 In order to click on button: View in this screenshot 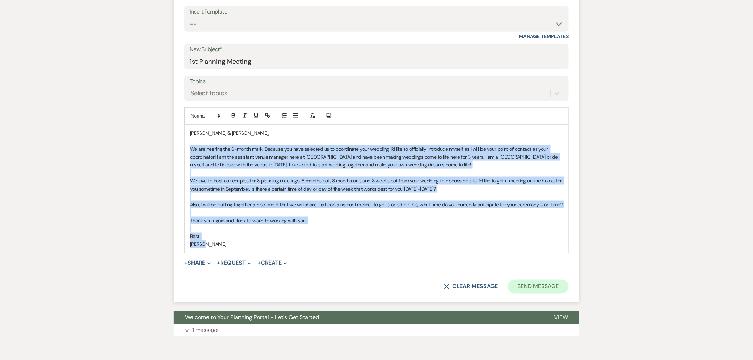, I will do `click(561, 318)`.